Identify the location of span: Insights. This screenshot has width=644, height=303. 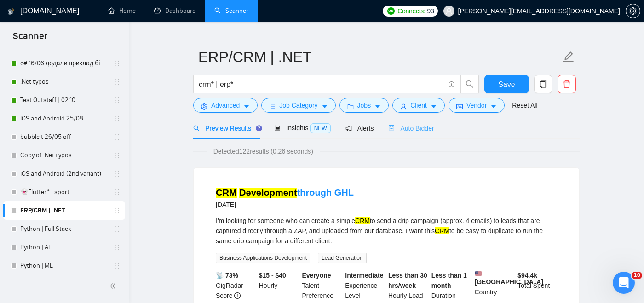
(302, 128).